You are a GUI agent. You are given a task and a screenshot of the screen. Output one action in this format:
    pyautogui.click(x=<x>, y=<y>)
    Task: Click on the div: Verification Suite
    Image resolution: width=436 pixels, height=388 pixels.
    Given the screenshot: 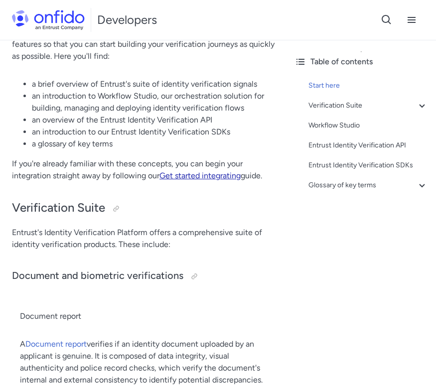 What is the action you would take?
    pyautogui.click(x=368, y=106)
    